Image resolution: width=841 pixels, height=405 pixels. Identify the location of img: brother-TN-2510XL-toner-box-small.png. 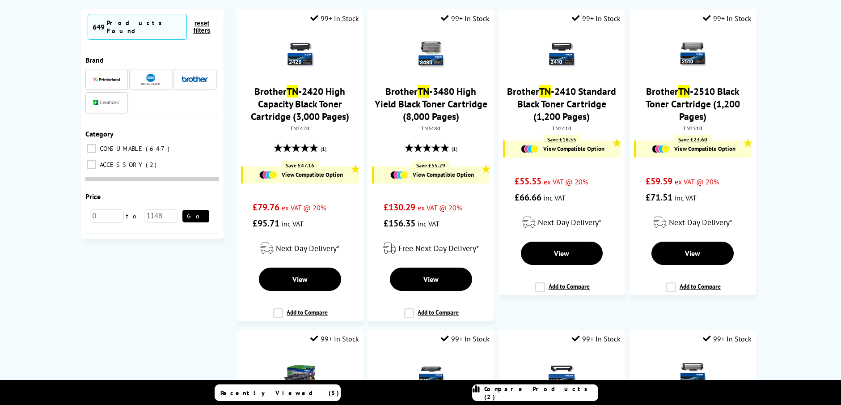
(692, 374).